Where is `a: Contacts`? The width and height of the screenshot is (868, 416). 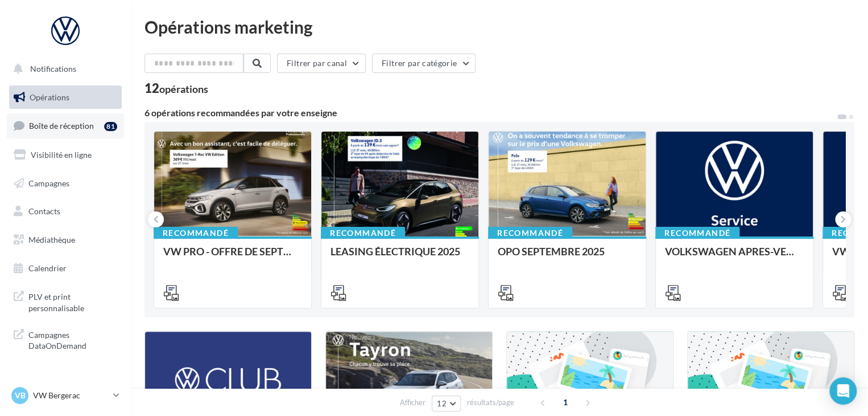
a: Contacts is located at coordinates (66, 211).